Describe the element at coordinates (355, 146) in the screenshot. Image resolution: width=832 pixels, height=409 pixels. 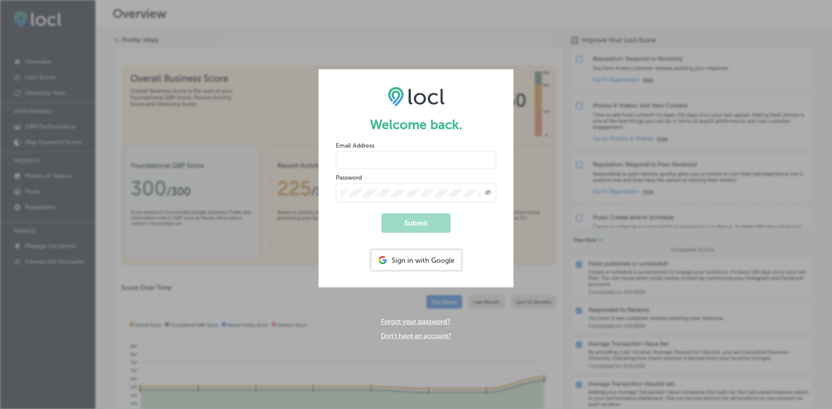
I see `label: Email Address` at that location.